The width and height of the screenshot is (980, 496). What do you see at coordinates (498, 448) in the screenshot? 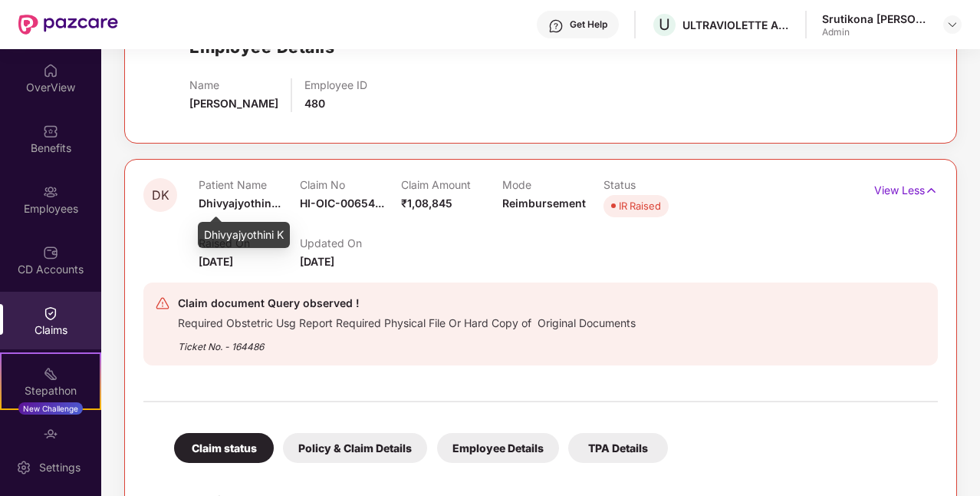
I see `div: Employee Details` at bounding box center [498, 448].